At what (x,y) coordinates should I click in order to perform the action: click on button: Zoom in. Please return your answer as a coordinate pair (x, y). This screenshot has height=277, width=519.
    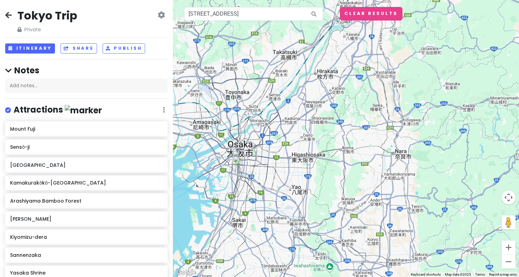
    Looking at the image, I should click on (509, 248).